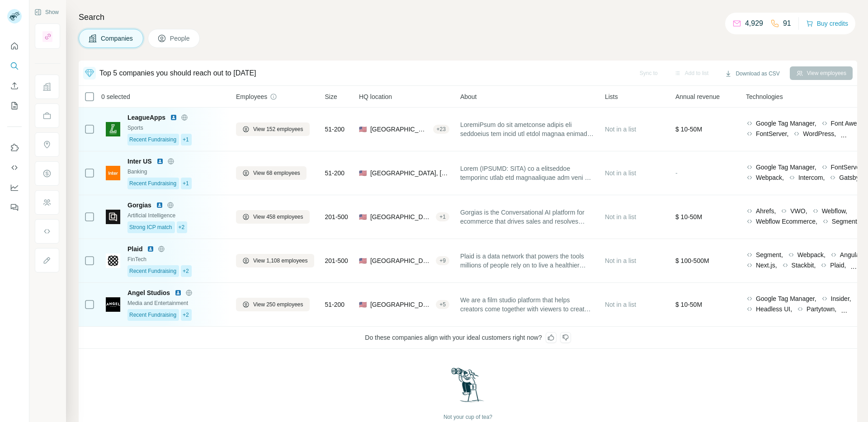 The height and width of the screenshot is (422, 868). I want to click on span: Gatsby,, so click(849, 178).